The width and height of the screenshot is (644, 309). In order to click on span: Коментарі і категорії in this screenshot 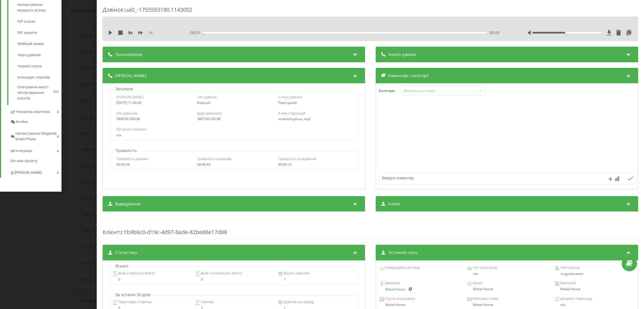, I will do `click(409, 76)`.